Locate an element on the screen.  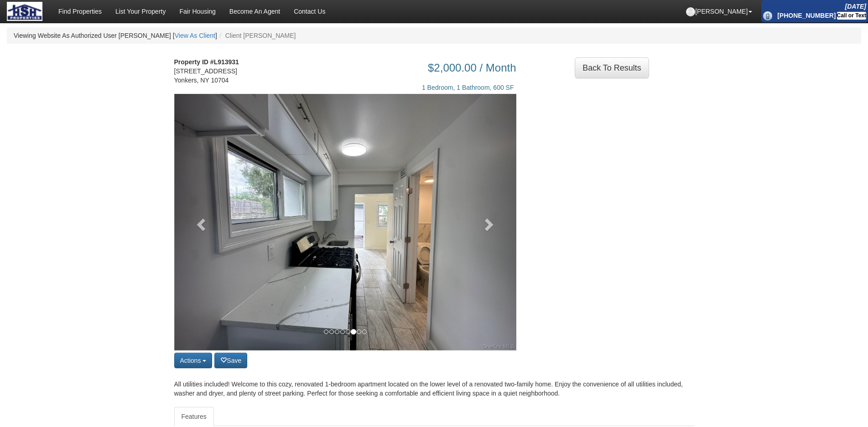
a: Features is located at coordinates (194, 417).